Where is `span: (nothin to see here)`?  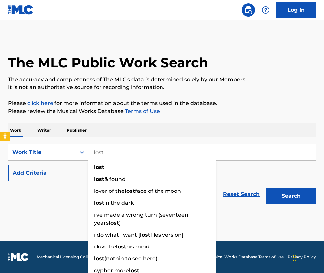
span: (nothin to see here) is located at coordinates (130, 259).